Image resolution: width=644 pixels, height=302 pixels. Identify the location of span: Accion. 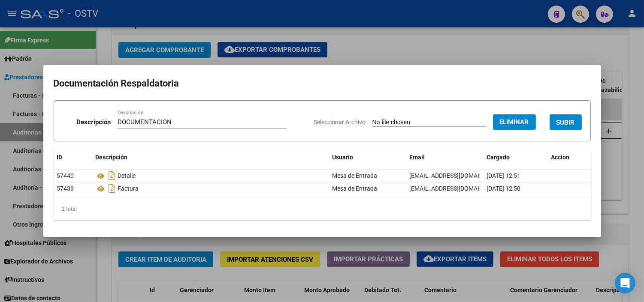
(561, 157).